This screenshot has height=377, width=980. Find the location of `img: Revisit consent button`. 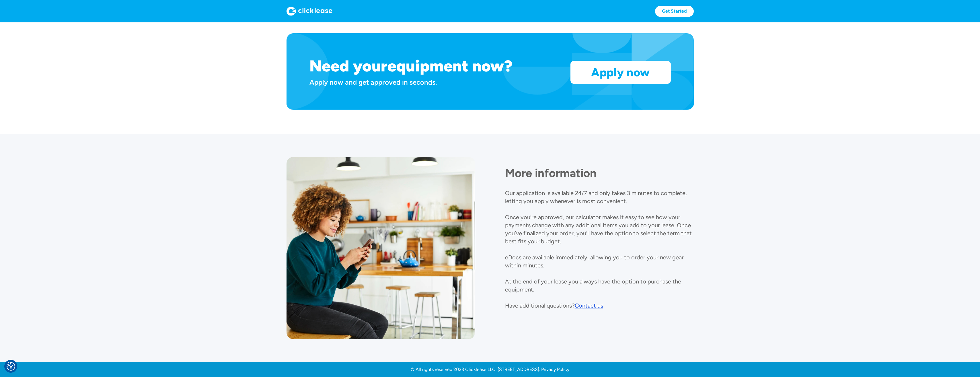

img: Revisit consent button is located at coordinates (11, 366).